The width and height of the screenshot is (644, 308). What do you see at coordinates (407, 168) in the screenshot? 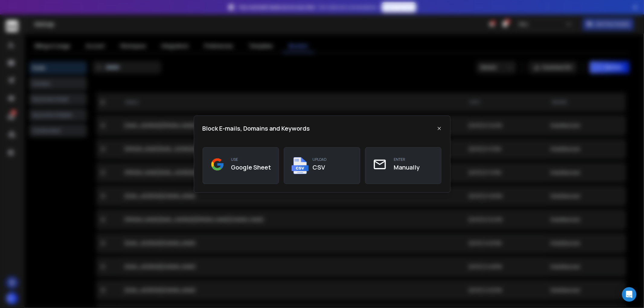
I see `h3: Manually` at bounding box center [407, 168].